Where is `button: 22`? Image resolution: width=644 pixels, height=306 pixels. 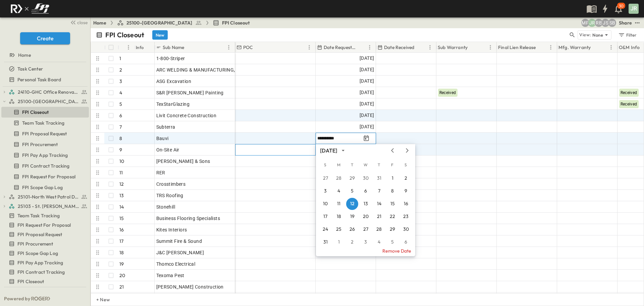 button: 22 is located at coordinates (392, 217).